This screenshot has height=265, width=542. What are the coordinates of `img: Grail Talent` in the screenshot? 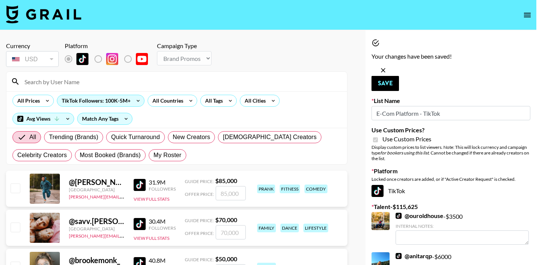 It's located at (44, 14).